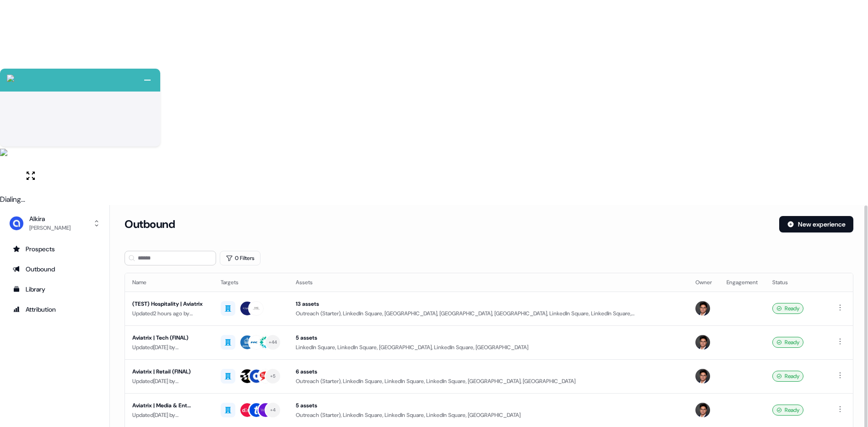  Describe the element at coordinates (55, 269) in the screenshot. I see `div: Outbound` at that location.